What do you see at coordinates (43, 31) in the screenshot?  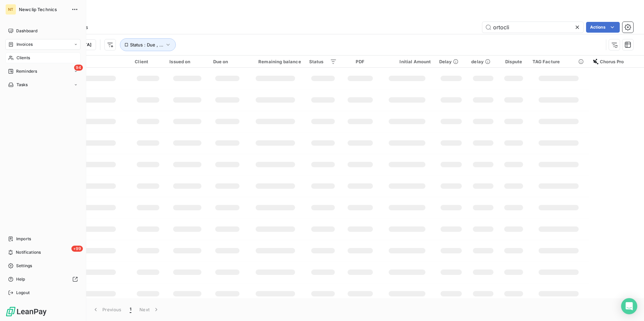 I see `a: Dashboard` at bounding box center [43, 31].